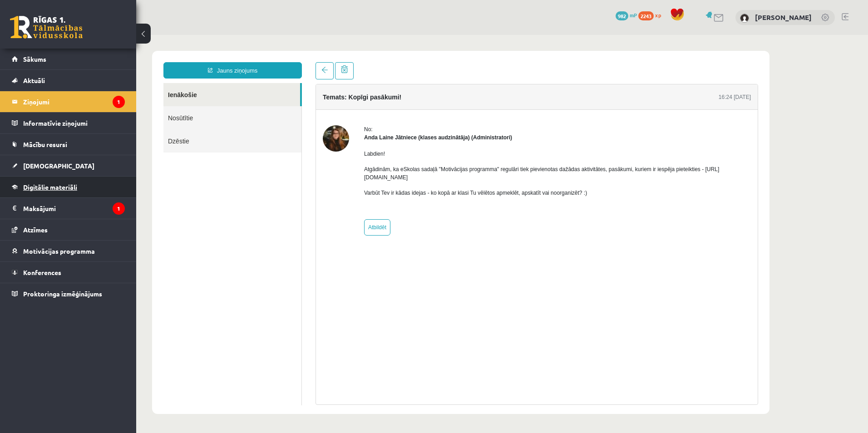 The width and height of the screenshot is (868, 433). What do you see at coordinates (50, 187) in the screenshot?
I see `span: Digitālie materiāli` at bounding box center [50, 187].